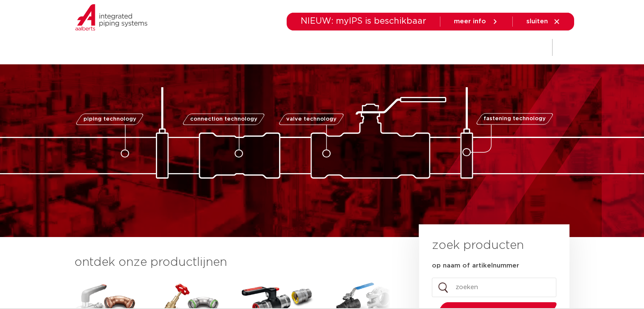 This screenshot has width=644, height=309. I want to click on a: services, so click(429, 47).